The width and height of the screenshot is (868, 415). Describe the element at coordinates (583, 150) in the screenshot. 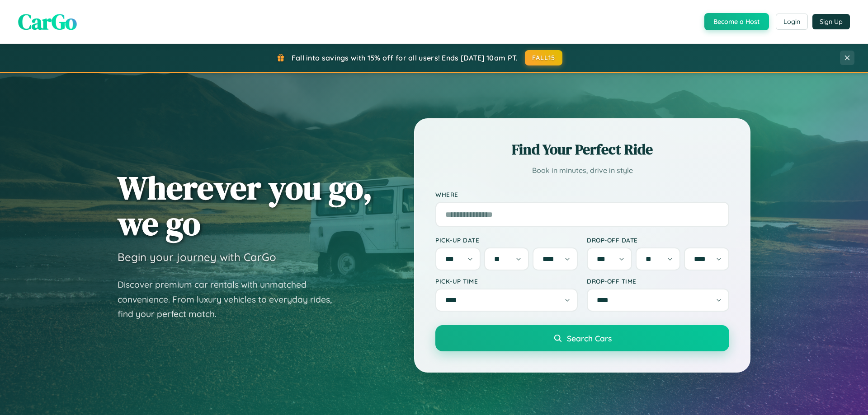

I see `h2: Find Your Perfect Ride` at that location.